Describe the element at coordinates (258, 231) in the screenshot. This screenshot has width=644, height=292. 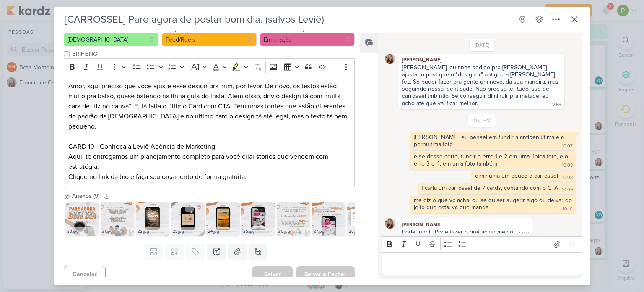
I see `div: 25.jpg` at that location.